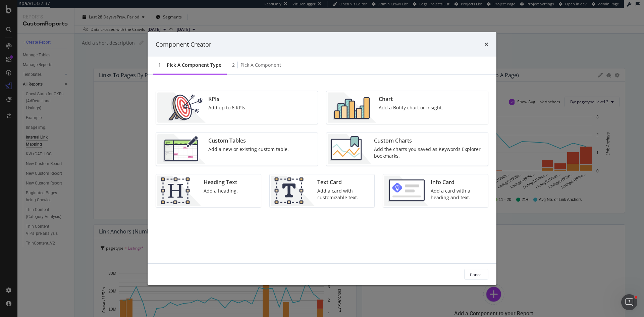 The image size is (644, 317). Describe the element at coordinates (179, 191) in the screenshot. I see `img: CtJ9-kHf.png` at that location.